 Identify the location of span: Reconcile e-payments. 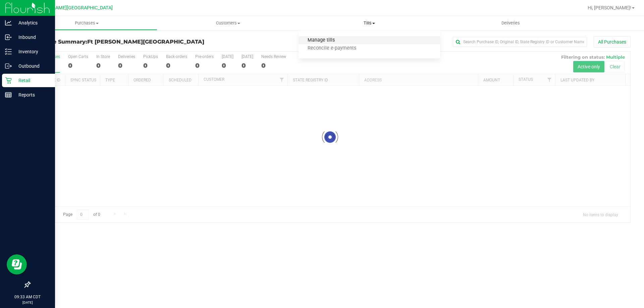
(332, 48).